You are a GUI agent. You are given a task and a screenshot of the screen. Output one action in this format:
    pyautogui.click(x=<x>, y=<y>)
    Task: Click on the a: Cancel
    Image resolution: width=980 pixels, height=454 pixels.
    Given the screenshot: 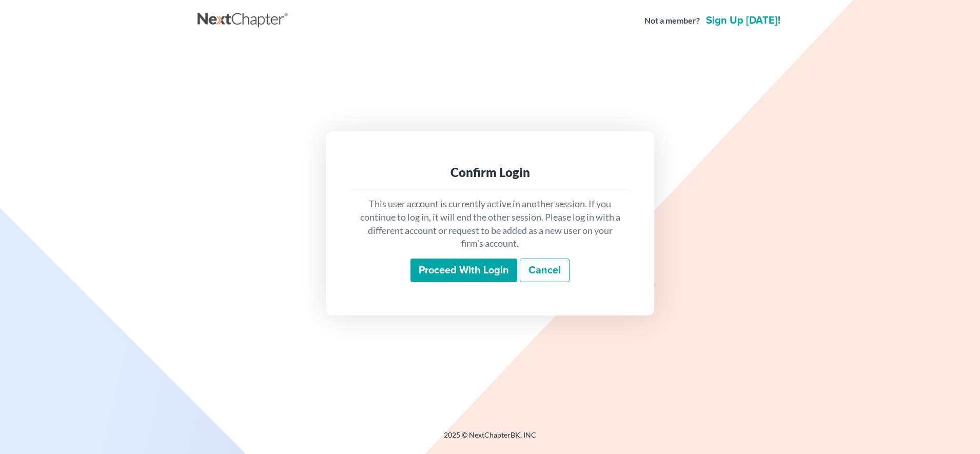 What is the action you would take?
    pyautogui.click(x=544, y=271)
    